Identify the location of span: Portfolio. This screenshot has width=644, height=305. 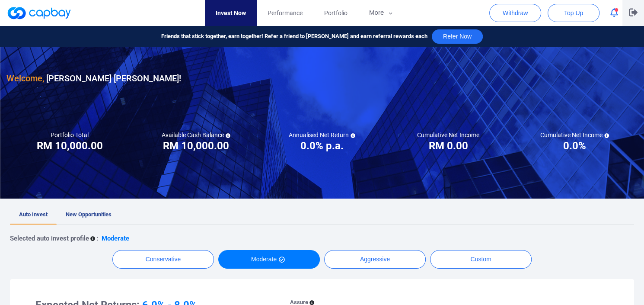
(336, 13).